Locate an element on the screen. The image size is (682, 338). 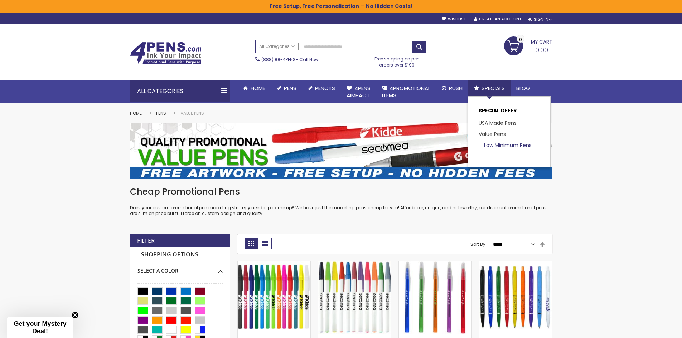
span: Specials is located at coordinates (493, 88).